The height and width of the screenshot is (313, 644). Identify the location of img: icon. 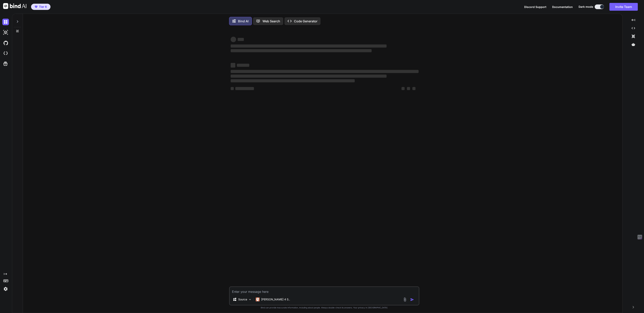
(412, 300).